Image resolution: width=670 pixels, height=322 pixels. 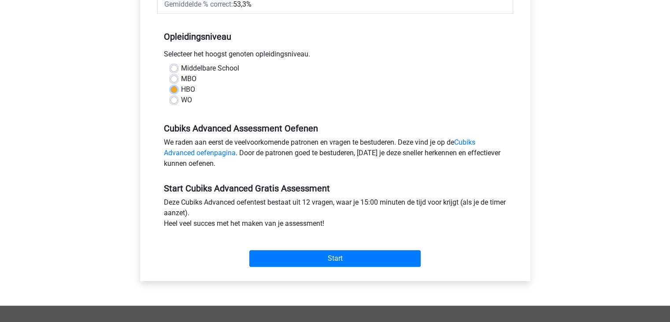 I want to click on div: Deze Cubiks Advanced oefentest bestaat uit 12 vragen, waar je 15:00 minuten de tijd voor krijgt (..., so click(x=335, y=215).